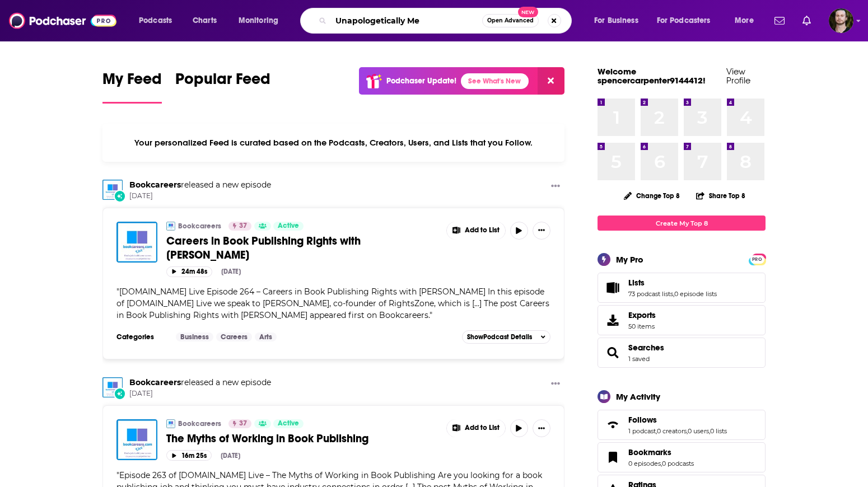 This screenshot has width=868, height=487. What do you see at coordinates (446, 21) in the screenshot?
I see `div: Search podcasts, credits, & more...` at bounding box center [446, 21].